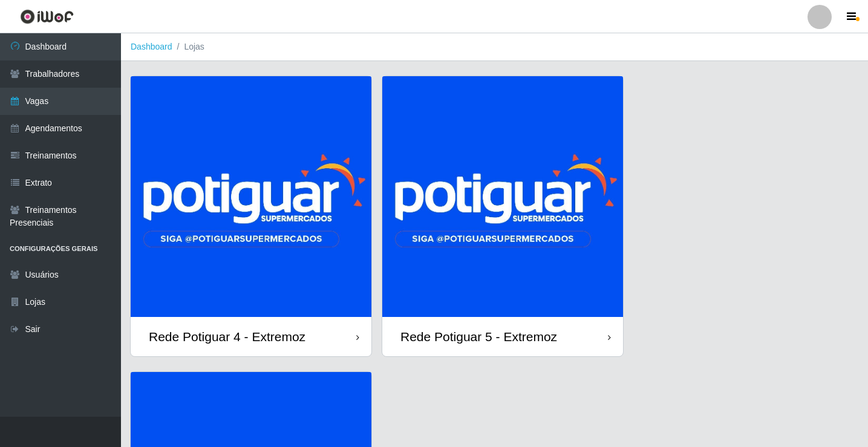 Image resolution: width=868 pixels, height=447 pixels. I want to click on div: Rede Potiguar 5 - Extremoz, so click(478, 336).